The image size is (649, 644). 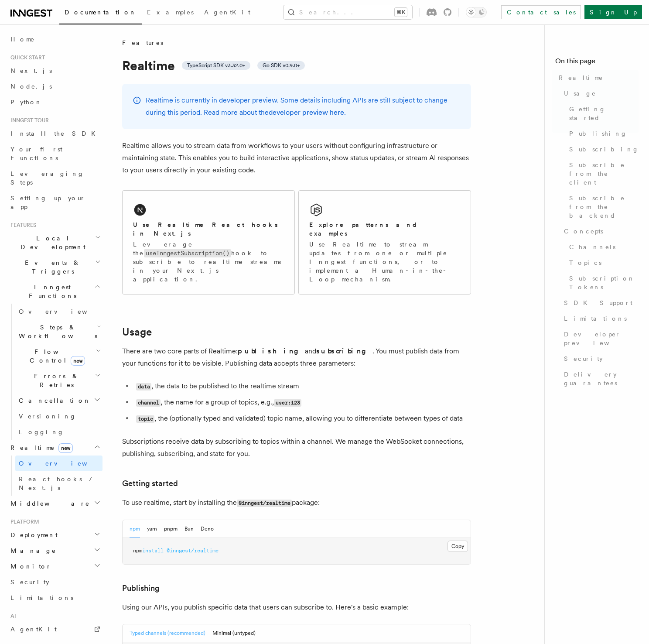 I want to click on a: Realtime, so click(x=597, y=78).